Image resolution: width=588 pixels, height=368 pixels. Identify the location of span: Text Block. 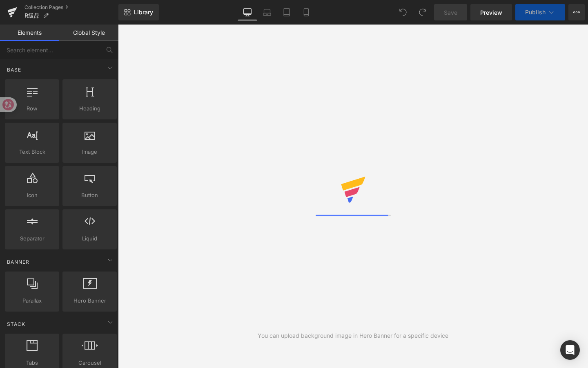
(32, 152).